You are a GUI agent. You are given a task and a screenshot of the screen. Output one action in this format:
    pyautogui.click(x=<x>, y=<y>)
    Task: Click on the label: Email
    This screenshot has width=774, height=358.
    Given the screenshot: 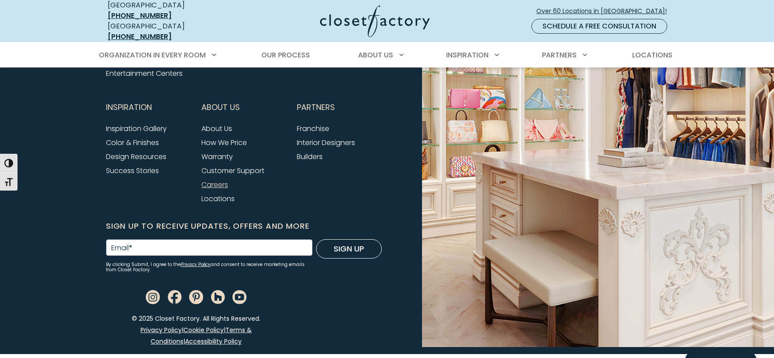 What is the action you would take?
    pyautogui.click(x=122, y=248)
    